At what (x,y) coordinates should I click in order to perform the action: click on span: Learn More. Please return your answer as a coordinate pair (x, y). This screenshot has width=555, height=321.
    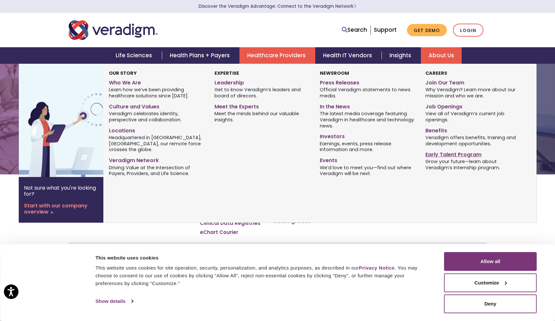
    Looking at the image, I should click on (355, 6).